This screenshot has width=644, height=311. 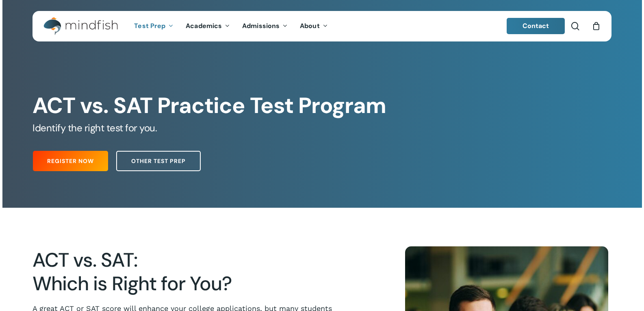 What do you see at coordinates (208, 26) in the screenshot?
I see `a: Academics` at bounding box center [208, 26].